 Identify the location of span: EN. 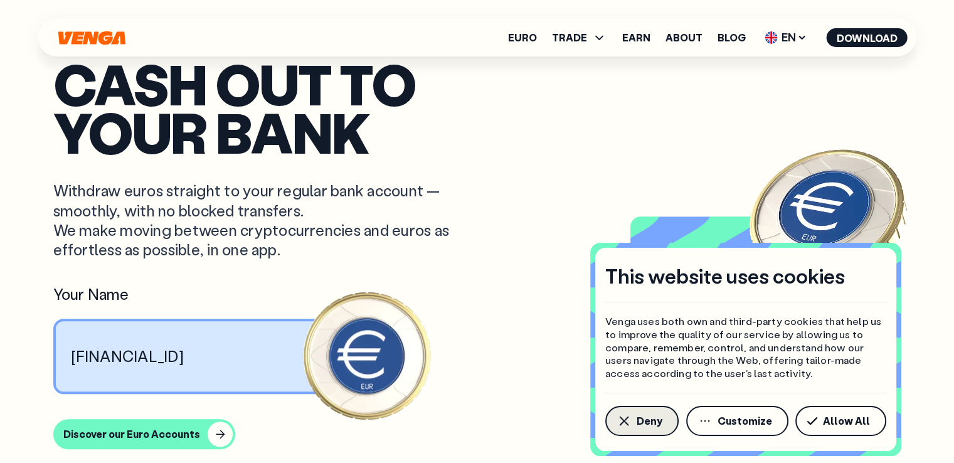
(786, 38).